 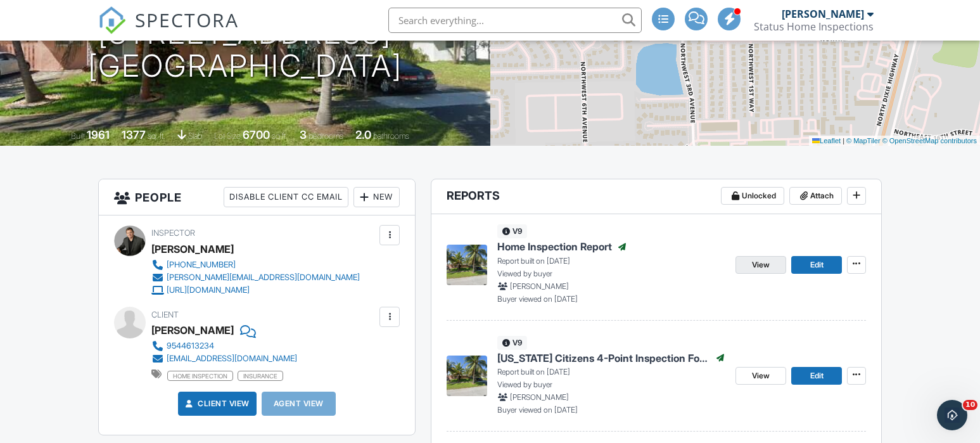 What do you see at coordinates (257, 197) in the screenshot?
I see `h3: People` at bounding box center [257, 197].